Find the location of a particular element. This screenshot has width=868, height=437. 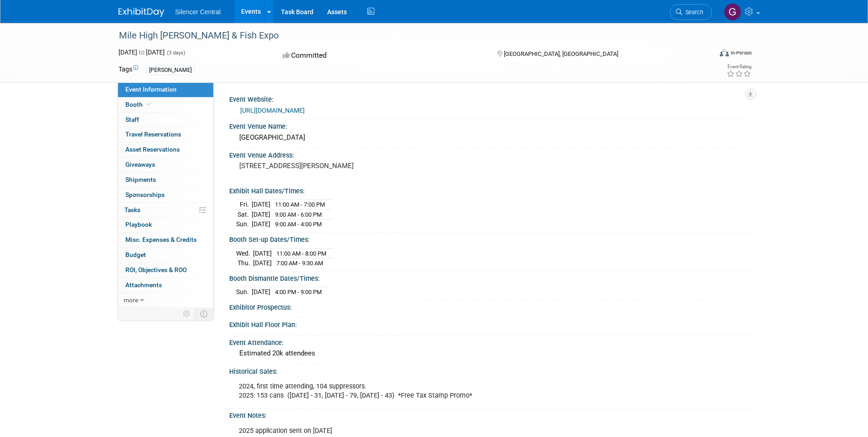

a: Tasks is located at coordinates (165, 210).